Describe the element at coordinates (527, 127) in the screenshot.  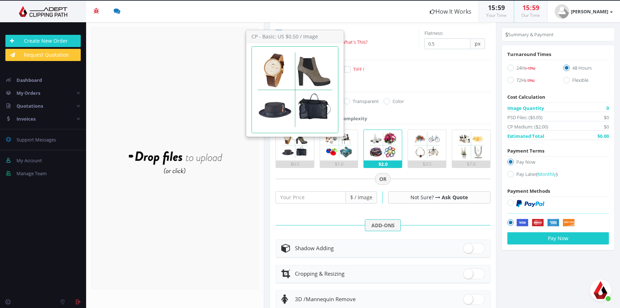
I see `span: CP Medium: ($2.00)` at that location.